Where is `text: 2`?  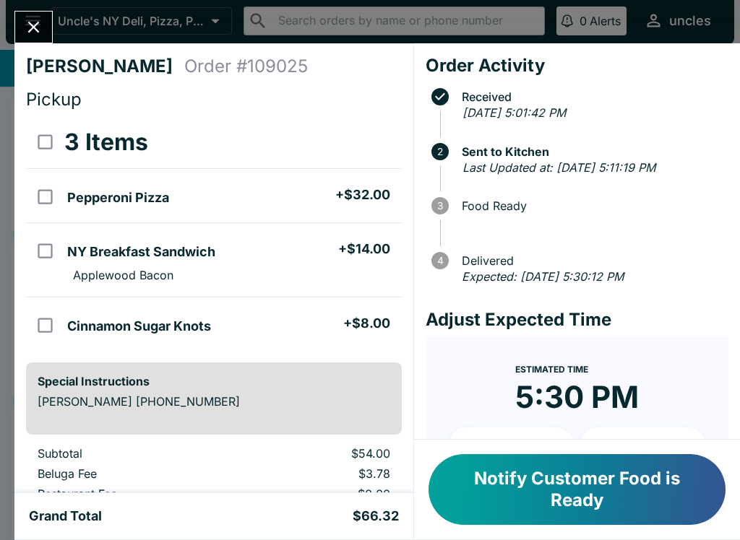
text: 2 is located at coordinates (440, 152).